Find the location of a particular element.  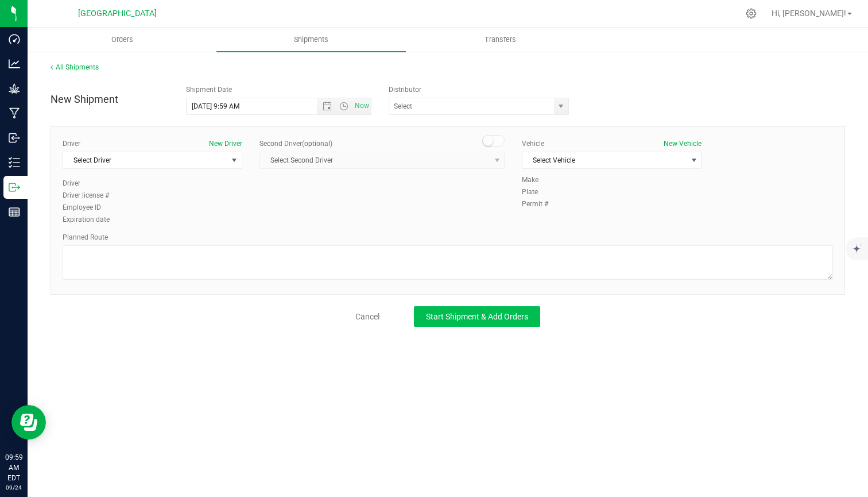

inline-svg: Grow is located at coordinates (15, 88).